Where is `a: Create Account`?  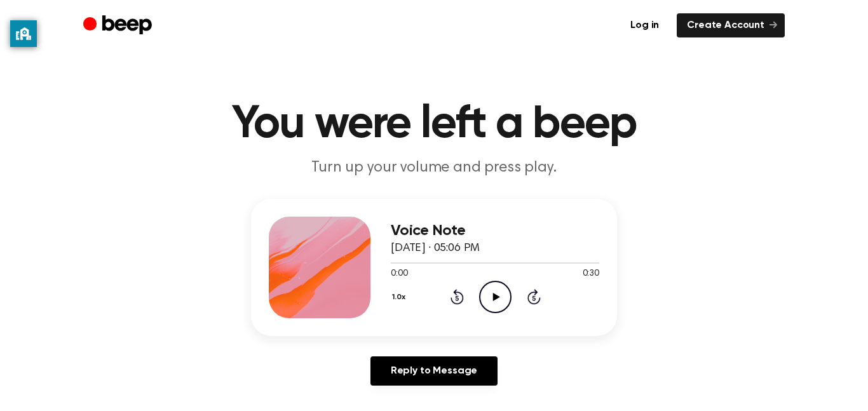
a: Create Account is located at coordinates (731, 25).